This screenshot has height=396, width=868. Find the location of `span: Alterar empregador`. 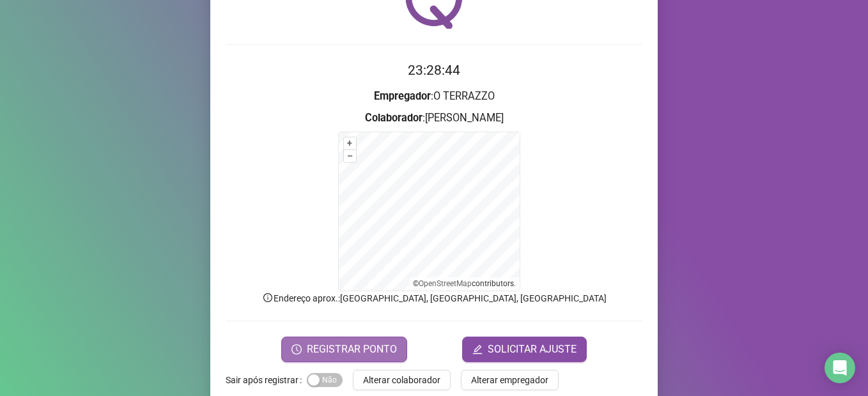

span: Alterar empregador is located at coordinates (509, 380).